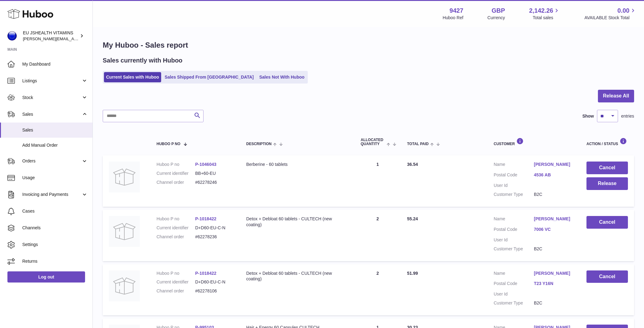 The height and width of the screenshot is (328, 644). What do you see at coordinates (55, 145) in the screenshot?
I see `span: Add Manual Order` at bounding box center [55, 145].